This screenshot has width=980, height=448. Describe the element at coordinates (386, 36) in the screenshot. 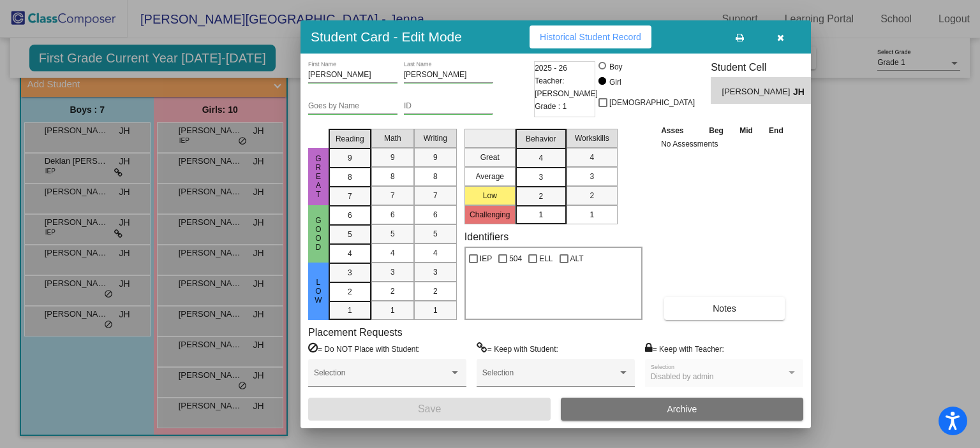

I see `h3: Student Card - Edit Mode` at that location.